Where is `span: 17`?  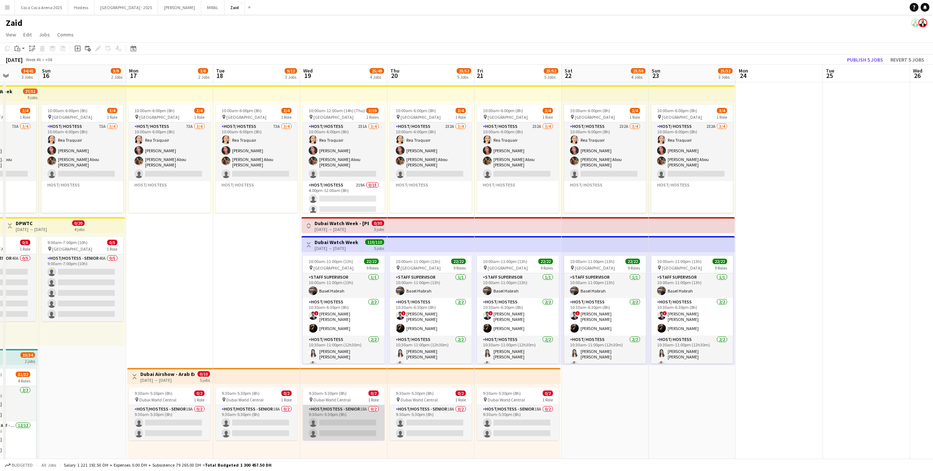 span: 17 is located at coordinates (133, 75).